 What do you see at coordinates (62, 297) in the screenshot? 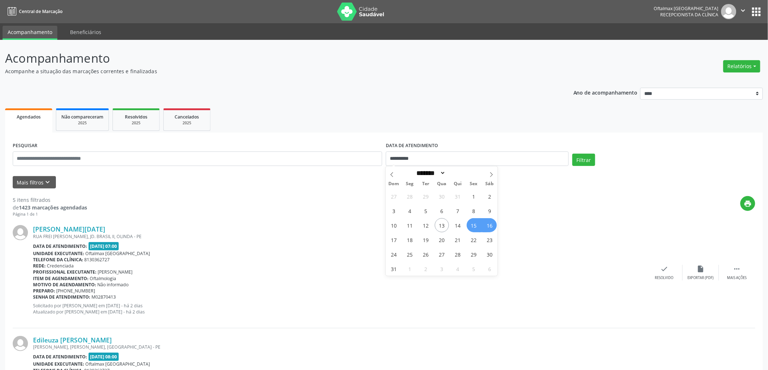
I see `b: Senha de atendimento:` at bounding box center [62, 297].